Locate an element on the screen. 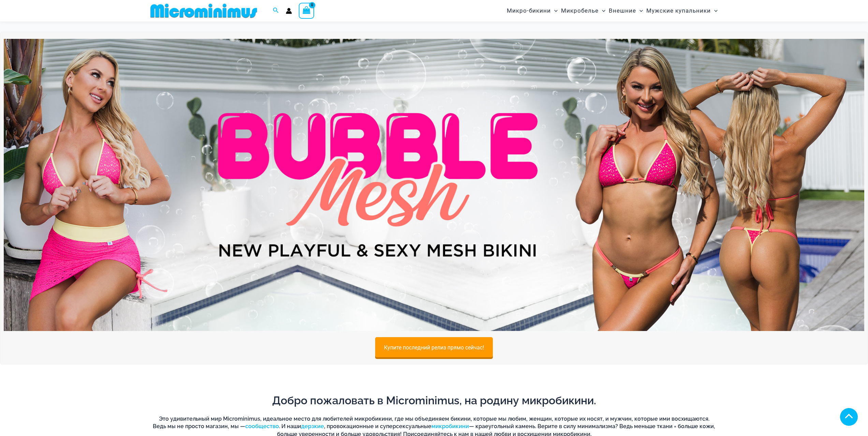 This screenshot has width=868, height=436. font: Внешние is located at coordinates (623, 10).